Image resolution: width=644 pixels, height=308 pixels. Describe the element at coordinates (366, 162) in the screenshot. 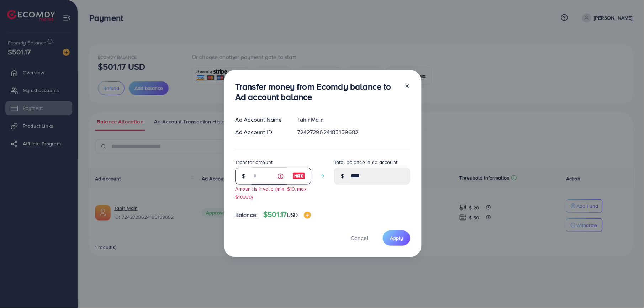

I see `label: Total balance in ad account` at that location.